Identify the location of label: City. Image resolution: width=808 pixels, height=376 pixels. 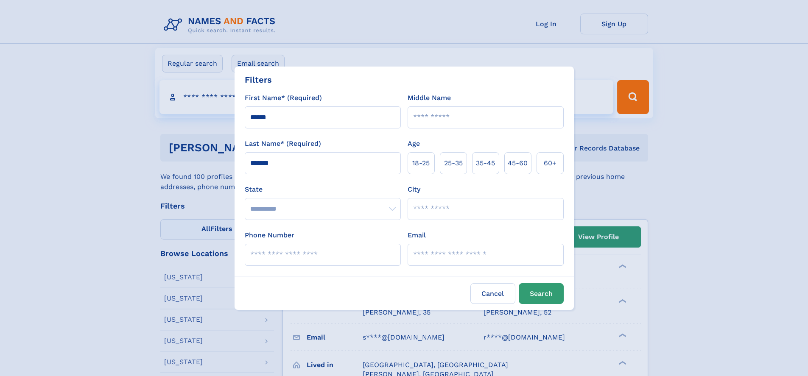
(414, 190).